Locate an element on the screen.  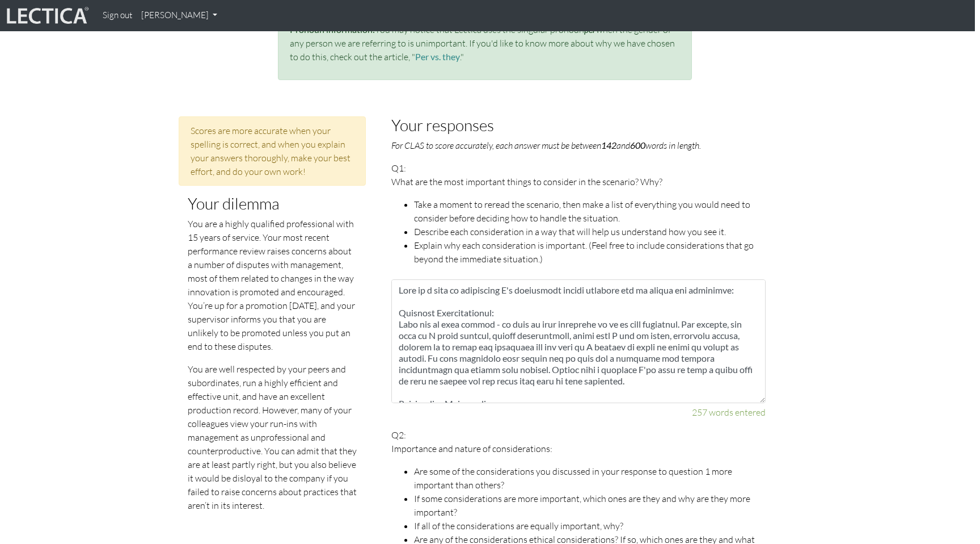
li: Are some of the considerations you discussed in your response to question 1 more important than o... is located at coordinates (590, 478).